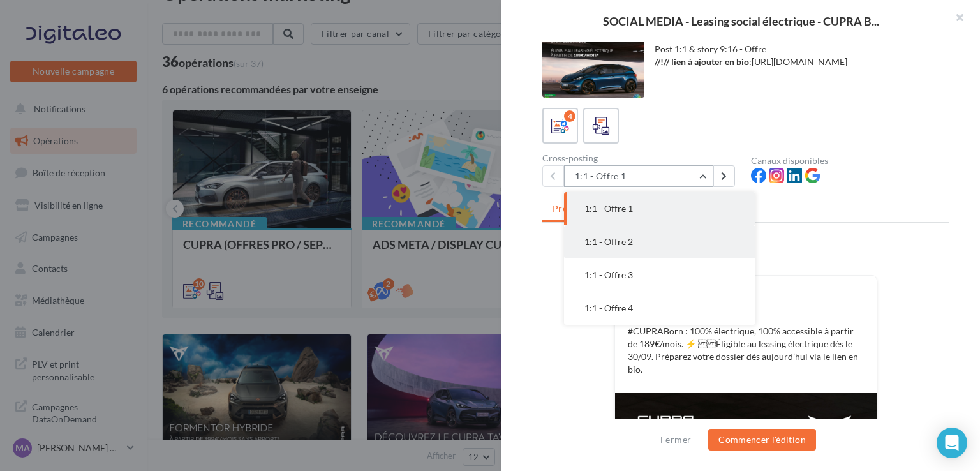 The width and height of the screenshot is (980, 471). Describe the element at coordinates (608, 308) in the screenshot. I see `span: 1:1 - Offre 4` at that location.